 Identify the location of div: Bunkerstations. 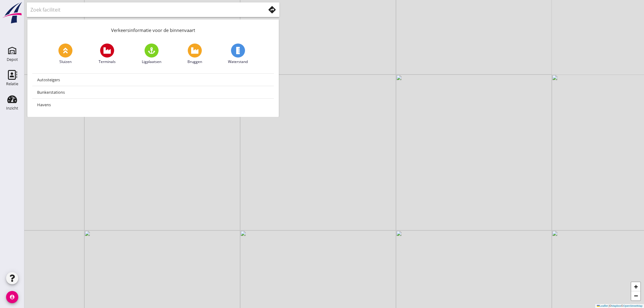
(153, 92).